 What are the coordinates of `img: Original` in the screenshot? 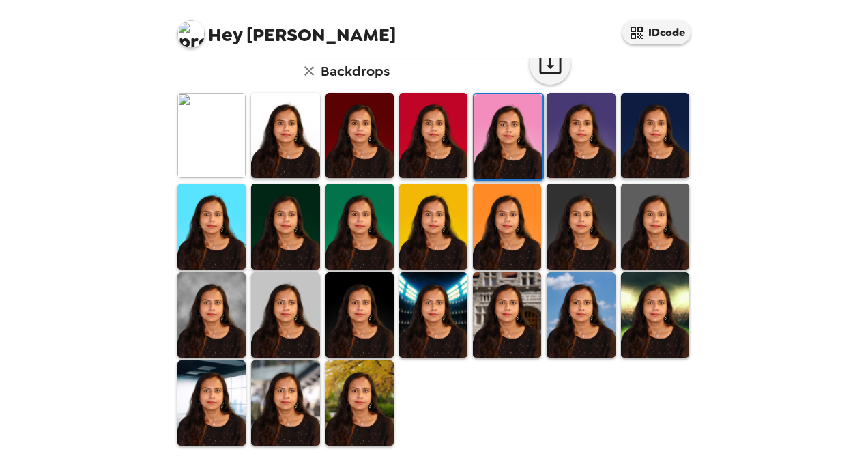 It's located at (212, 135).